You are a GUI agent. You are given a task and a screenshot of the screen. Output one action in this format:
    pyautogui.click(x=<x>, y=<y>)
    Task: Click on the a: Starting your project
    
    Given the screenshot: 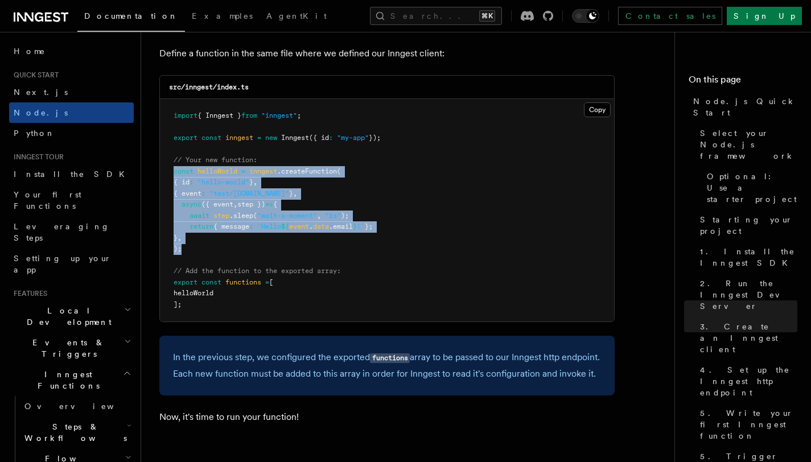 What is the action you would take?
    pyautogui.click(x=746, y=225)
    